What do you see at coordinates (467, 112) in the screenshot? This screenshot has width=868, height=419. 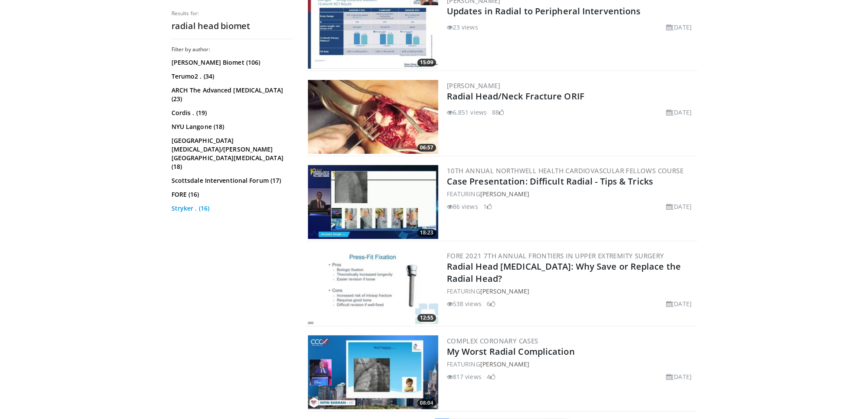 I see `li: 6,851 views` at bounding box center [467, 112].